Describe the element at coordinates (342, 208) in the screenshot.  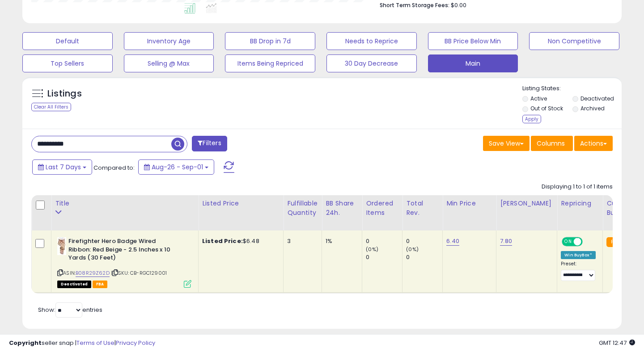
I see `div: BB Share 24h.` at that location.